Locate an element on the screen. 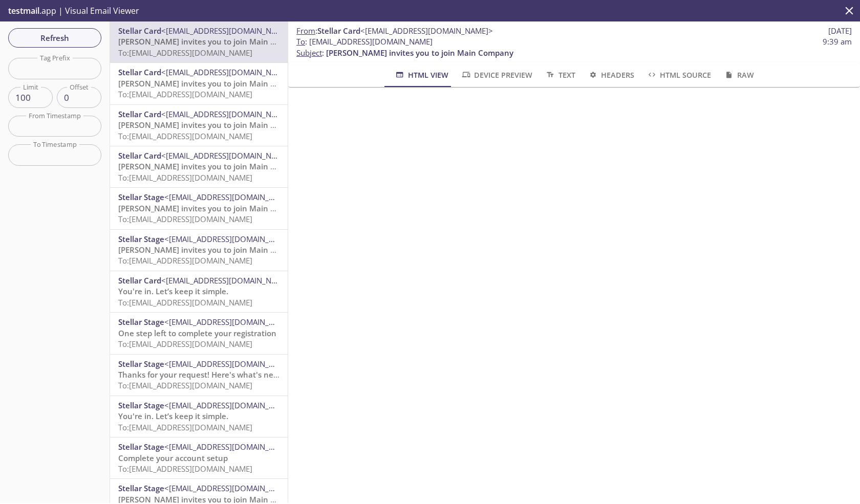 Image resolution: width=860 pixels, height=504 pixels. span: 9:39 am is located at coordinates (837, 41).